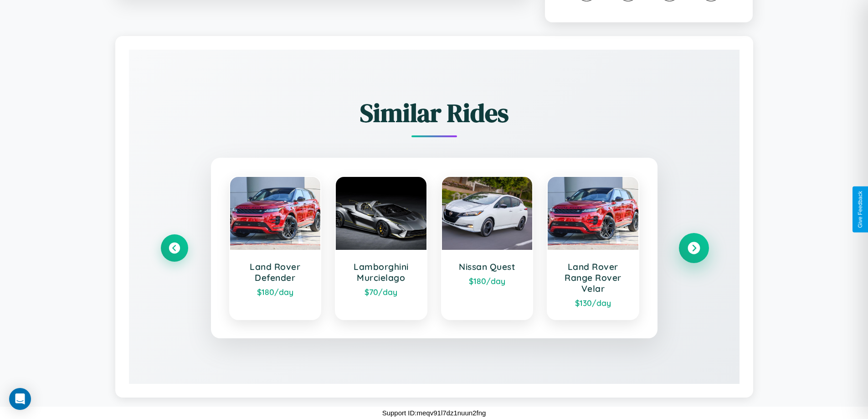 Image resolution: width=868 pixels, height=419 pixels. What do you see at coordinates (487, 267) in the screenshot?
I see `h3: Nissan Quest` at bounding box center [487, 267].